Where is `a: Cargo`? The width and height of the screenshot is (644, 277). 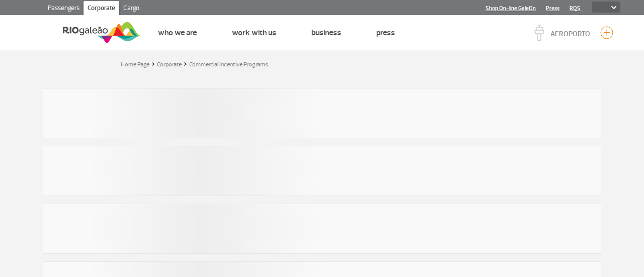 a: Cargo is located at coordinates (131, 9).